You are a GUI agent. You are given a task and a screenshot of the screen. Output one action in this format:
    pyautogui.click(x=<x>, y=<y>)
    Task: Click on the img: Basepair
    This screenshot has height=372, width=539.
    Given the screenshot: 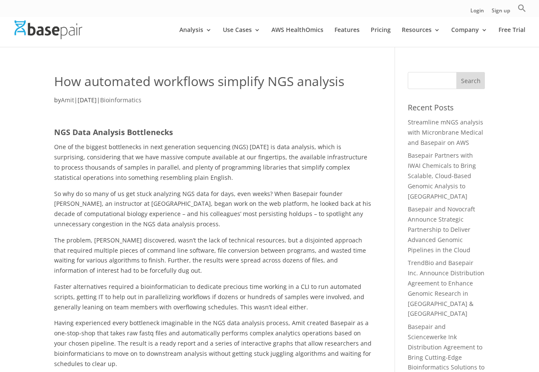 What is the action you would take?
    pyautogui.click(x=48, y=29)
    